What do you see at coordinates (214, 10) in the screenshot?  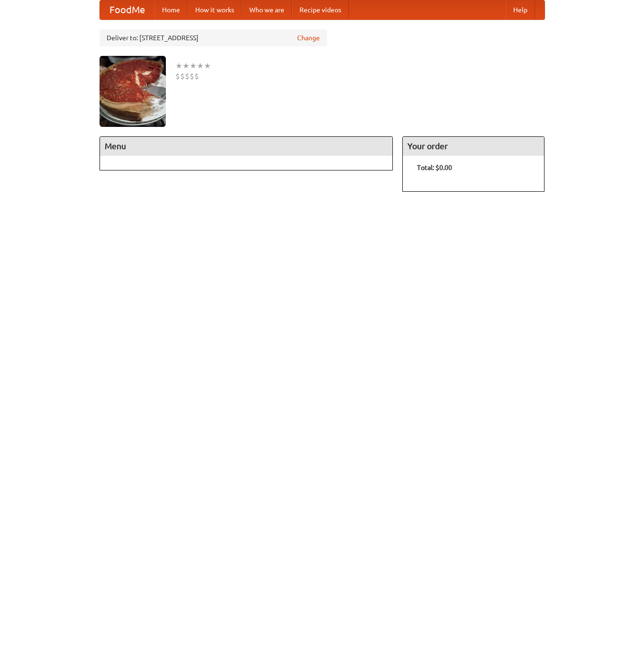 I see `a: How it works` at bounding box center [214, 10].